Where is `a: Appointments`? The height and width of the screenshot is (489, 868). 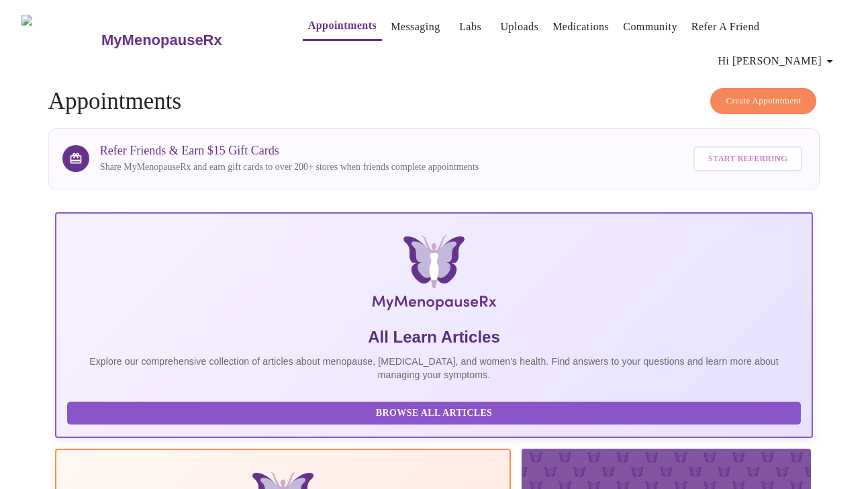
a: Appointments is located at coordinates (343, 25).